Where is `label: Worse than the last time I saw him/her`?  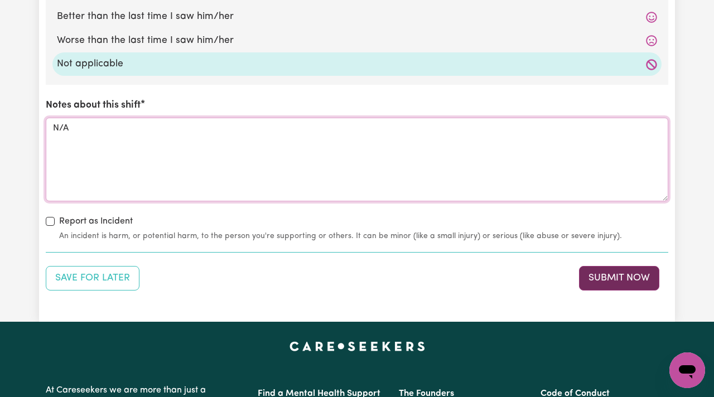
label: Worse than the last time I saw him/her is located at coordinates (357, 41).